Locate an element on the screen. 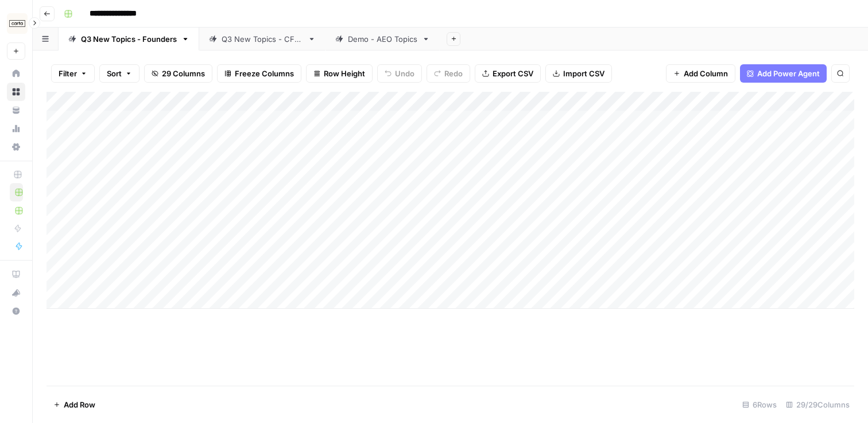 The height and width of the screenshot is (423, 868). a: Q3 New Topics - Founders is located at coordinates (129, 39).